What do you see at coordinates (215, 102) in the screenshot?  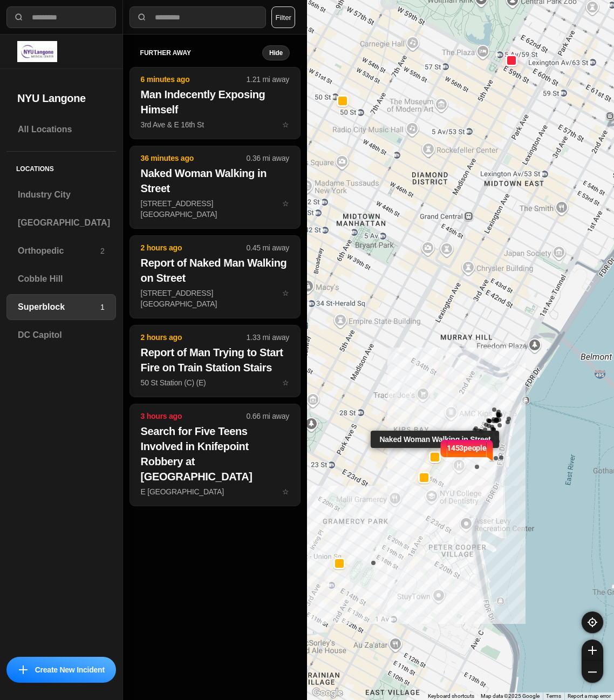 I see `h2: Man Indecently Exposing Himself` at bounding box center [215, 102].